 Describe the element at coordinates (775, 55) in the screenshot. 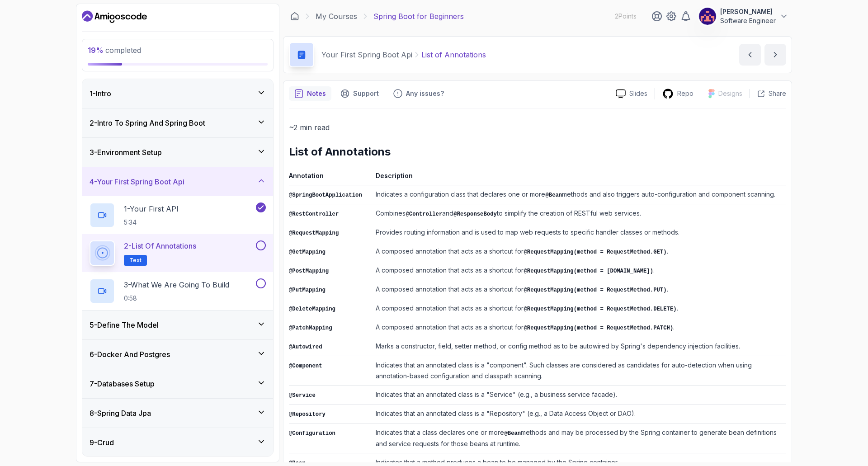

I see `button: next content` at that location.